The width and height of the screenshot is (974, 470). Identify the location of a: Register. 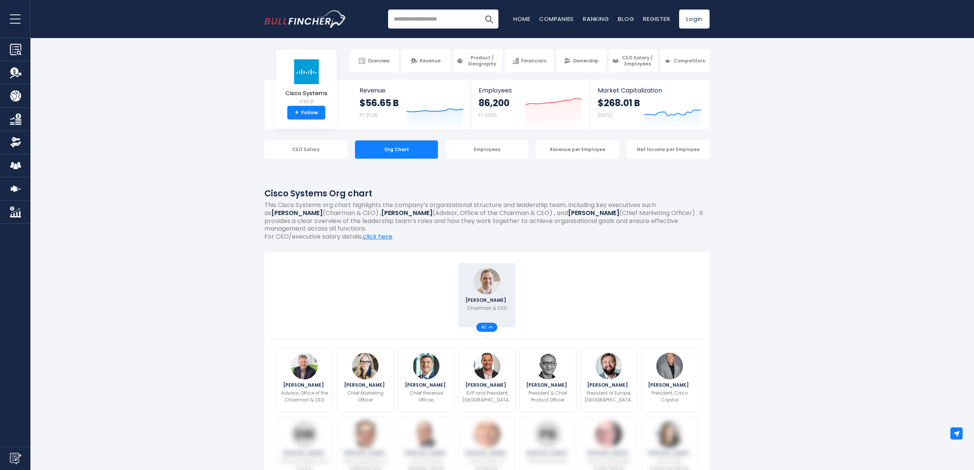
(656, 19).